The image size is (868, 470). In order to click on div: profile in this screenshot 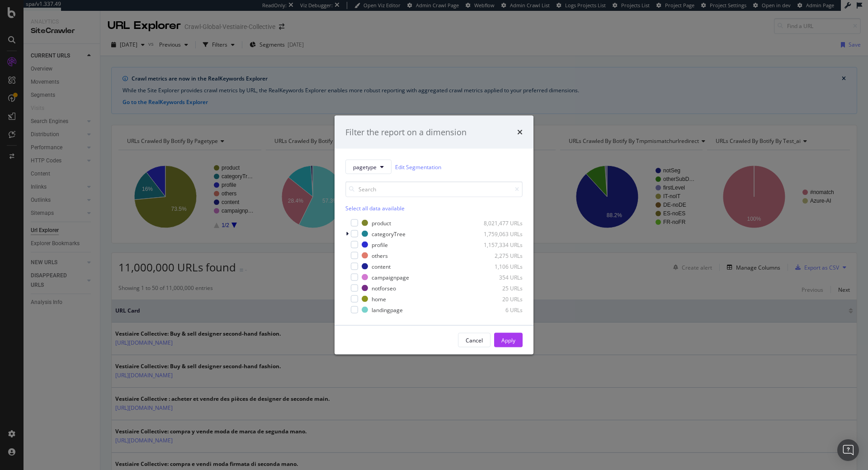, I will do `click(380, 245)`.